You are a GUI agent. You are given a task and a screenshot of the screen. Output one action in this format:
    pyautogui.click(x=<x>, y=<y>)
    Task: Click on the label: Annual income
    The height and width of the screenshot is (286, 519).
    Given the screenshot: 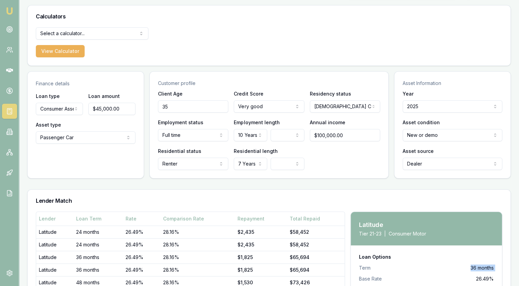 What is the action you would take?
    pyautogui.click(x=327, y=122)
    